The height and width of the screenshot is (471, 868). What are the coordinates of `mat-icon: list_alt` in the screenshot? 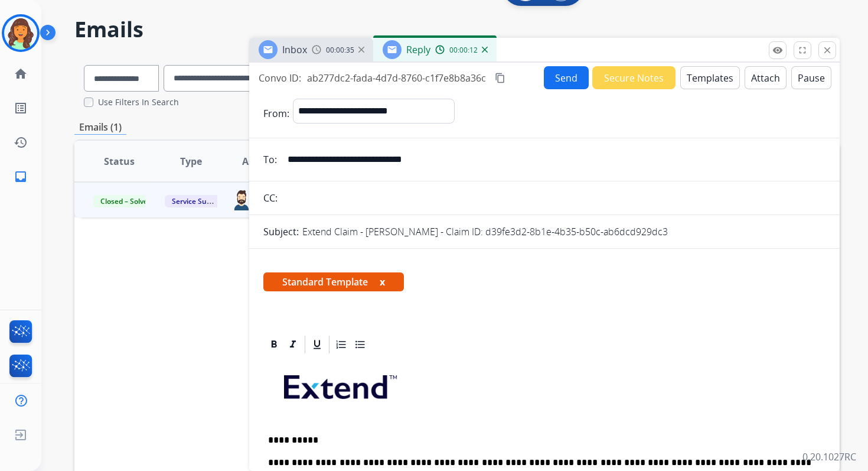 It's located at (21, 109).